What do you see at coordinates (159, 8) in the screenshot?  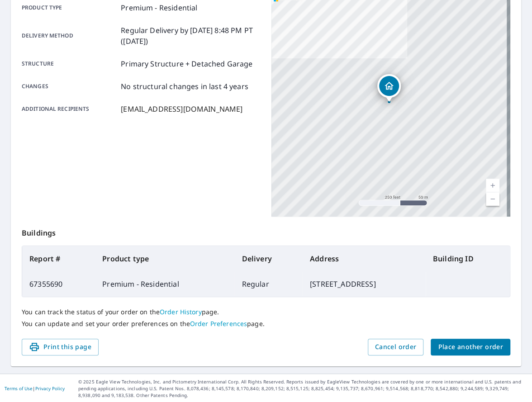 I see `p: Premium - Residential` at bounding box center [159, 8].